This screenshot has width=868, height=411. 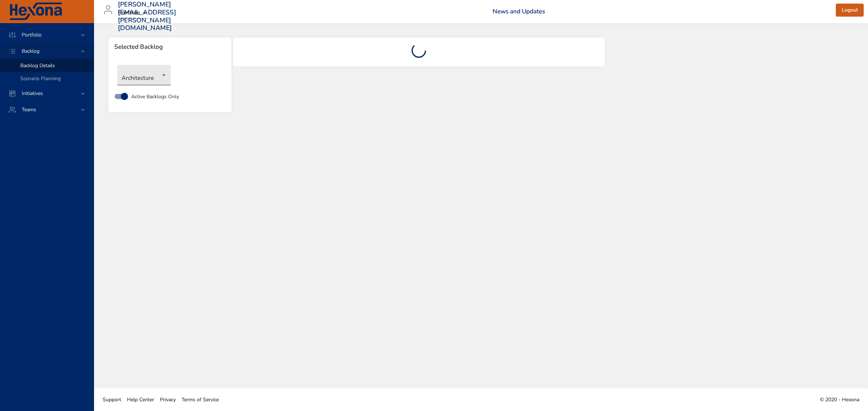 What do you see at coordinates (140, 400) in the screenshot?
I see `a: Help Center` at bounding box center [140, 400].